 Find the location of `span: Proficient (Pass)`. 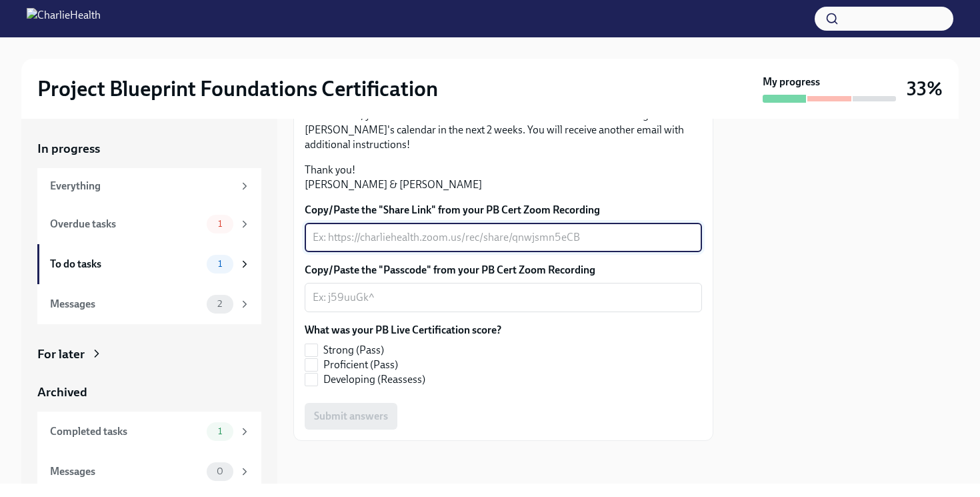

span: Proficient (Pass) is located at coordinates (361, 365).